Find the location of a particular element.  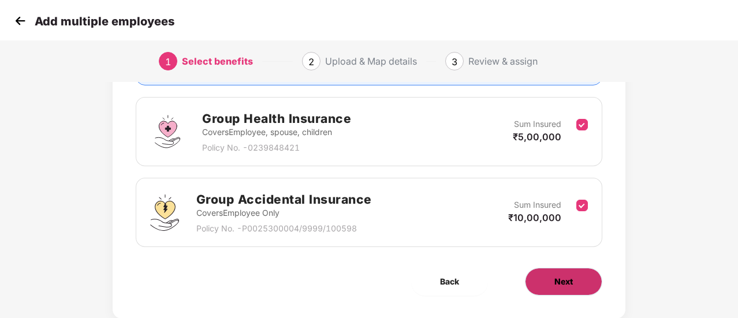

p: Covers Employee Only is located at coordinates (284, 213).